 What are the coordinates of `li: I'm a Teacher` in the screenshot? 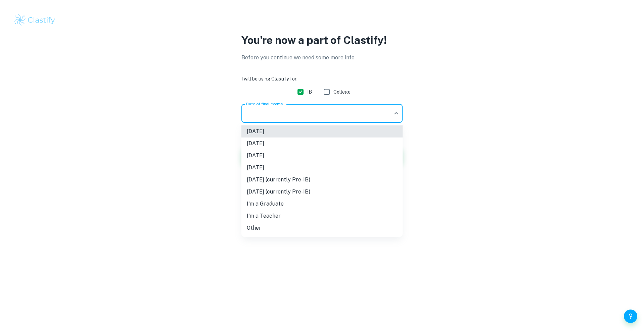 It's located at (322, 216).